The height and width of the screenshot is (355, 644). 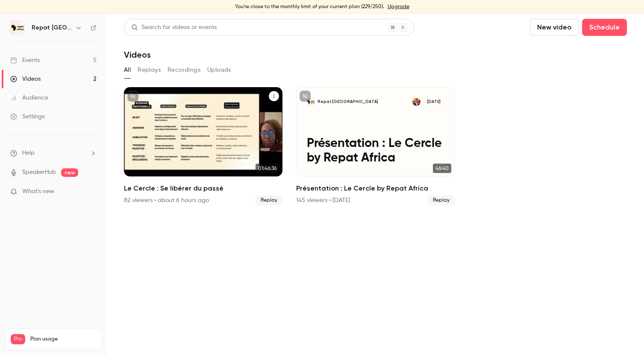 I want to click on li: help-dropdown-opener, so click(x=53, y=153).